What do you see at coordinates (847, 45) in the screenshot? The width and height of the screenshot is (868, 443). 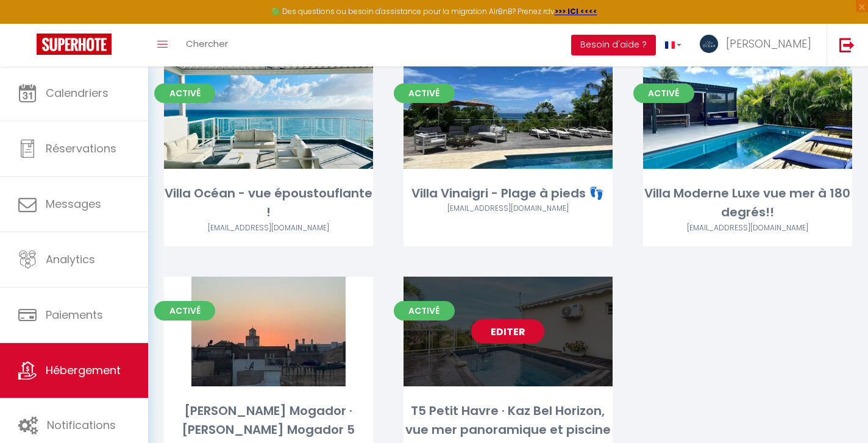 I see `img: logout` at bounding box center [847, 45].